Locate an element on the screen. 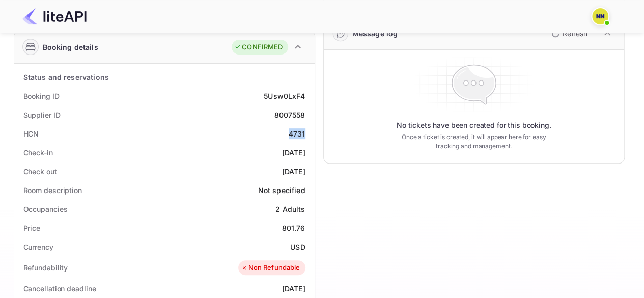 The height and width of the screenshot is (298, 644). div: Price is located at coordinates (32, 228).